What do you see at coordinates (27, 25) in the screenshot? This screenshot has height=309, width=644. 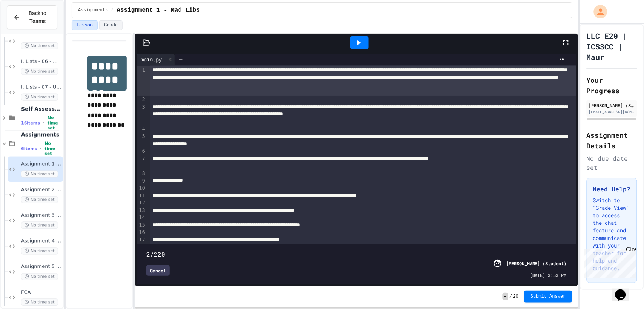 I see `div: Chat with us now!Close` at bounding box center [27, 25].